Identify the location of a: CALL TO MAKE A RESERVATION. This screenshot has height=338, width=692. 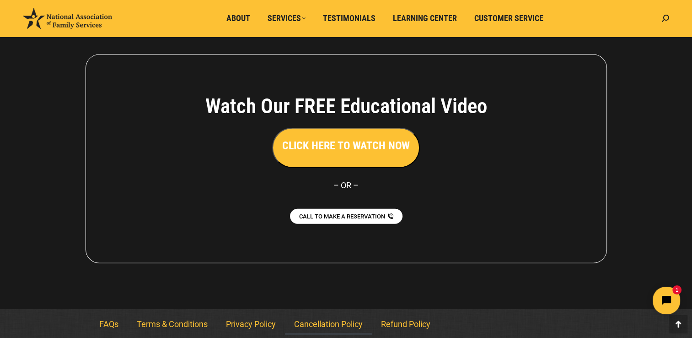
(346, 216).